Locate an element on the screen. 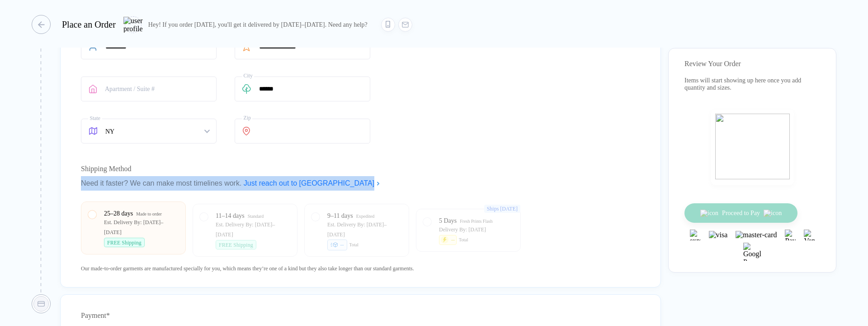  img: master-card is located at coordinates (756, 235).